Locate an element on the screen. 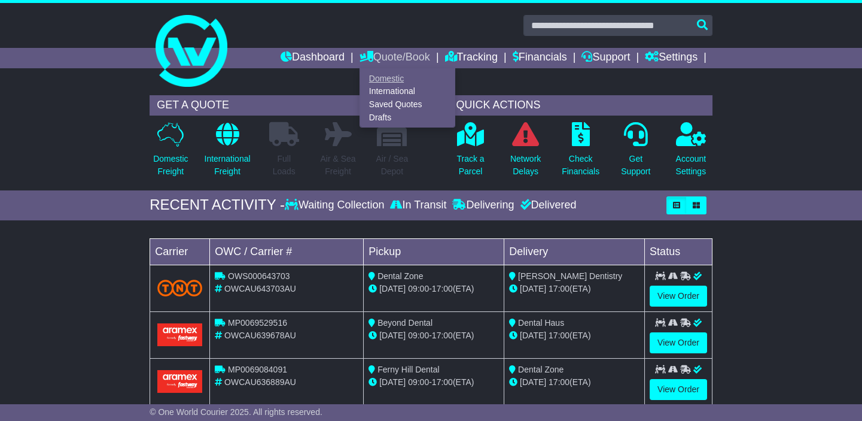 The height and width of the screenshot is (421, 862). div: Delivering is located at coordinates (483, 205).